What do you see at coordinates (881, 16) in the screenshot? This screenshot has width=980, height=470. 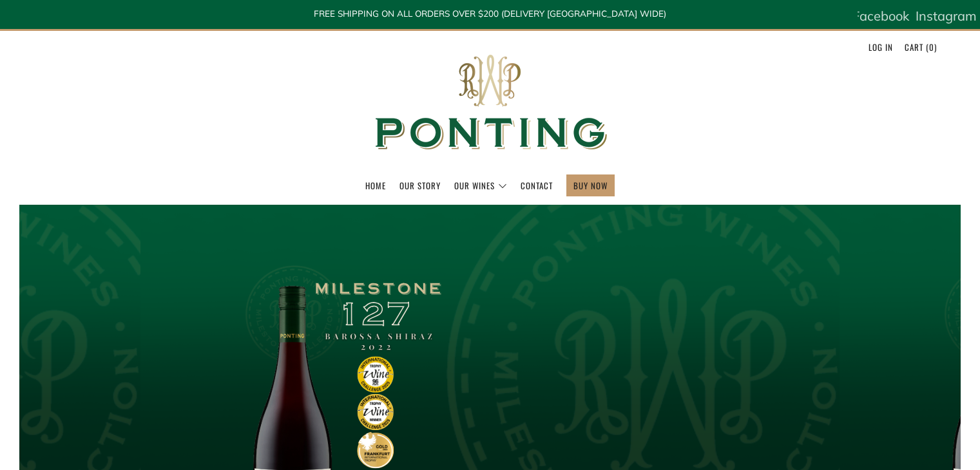 I see `a: Facebook` at bounding box center [881, 16].